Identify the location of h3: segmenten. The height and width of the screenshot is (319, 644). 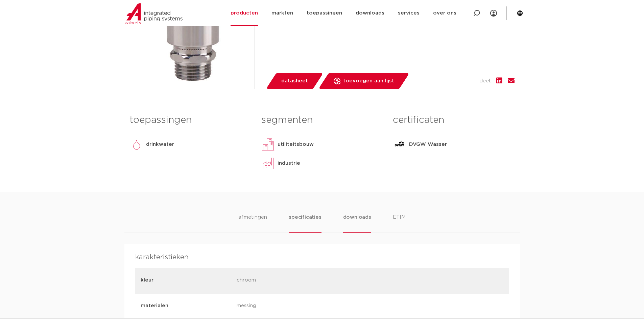
(322, 120).